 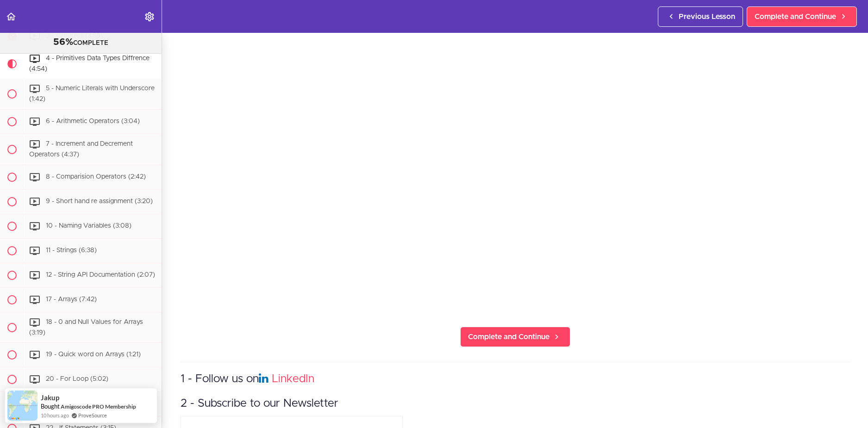 What do you see at coordinates (93, 355) in the screenshot?
I see `span: 19 - Quick word on Arrays (1:21)` at bounding box center [93, 355].